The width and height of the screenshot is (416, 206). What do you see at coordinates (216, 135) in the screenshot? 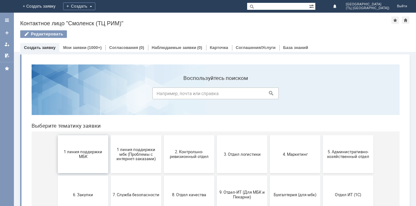
I see `span: 9. Отдел-ИТ (Для МБК и Пекарни)` at bounding box center [216, 135].